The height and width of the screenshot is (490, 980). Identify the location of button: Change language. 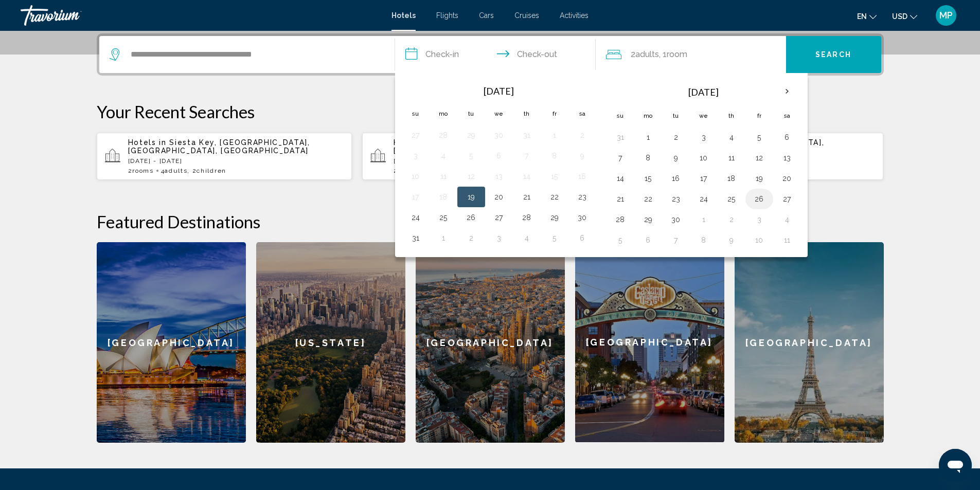
(867, 16).